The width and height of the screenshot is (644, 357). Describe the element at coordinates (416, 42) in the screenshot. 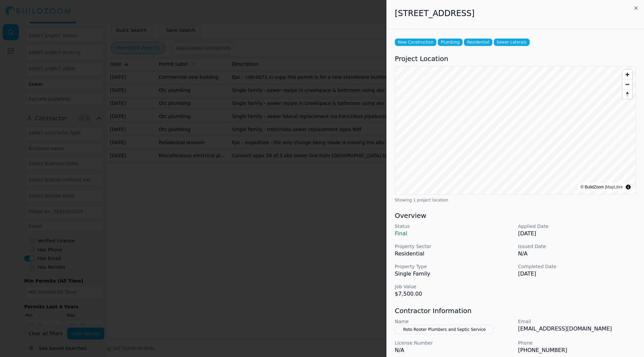

I see `span: New Construction` at that location.